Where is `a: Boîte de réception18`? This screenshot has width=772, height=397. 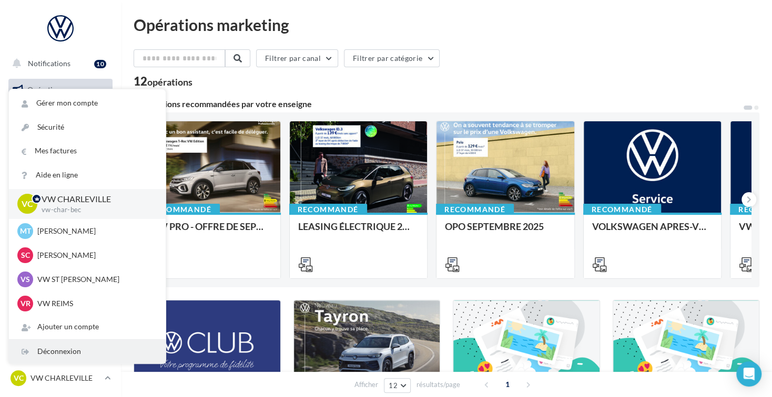
a: Boîte de réception18 is located at coordinates (60, 116).